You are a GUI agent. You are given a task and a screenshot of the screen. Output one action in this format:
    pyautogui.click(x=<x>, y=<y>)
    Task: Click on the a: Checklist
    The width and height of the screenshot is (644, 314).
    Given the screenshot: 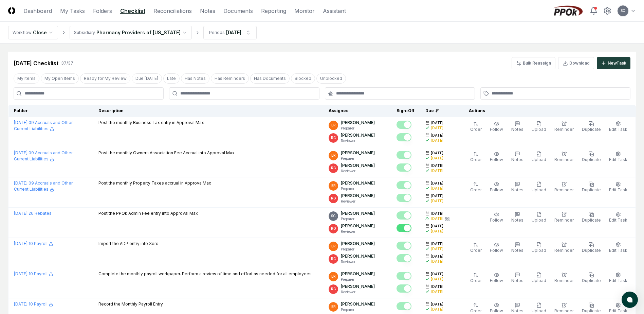 What is the action you would take?
    pyautogui.click(x=133, y=11)
    